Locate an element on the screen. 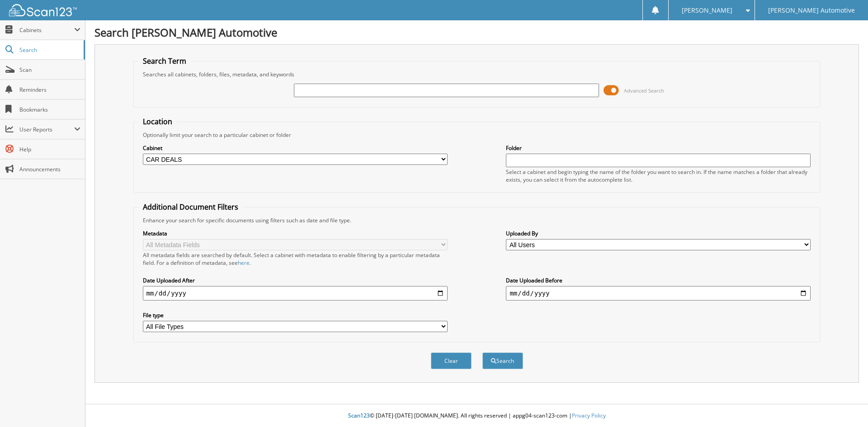 The height and width of the screenshot is (427, 868). label: Uploaded By is located at coordinates (659, 234).